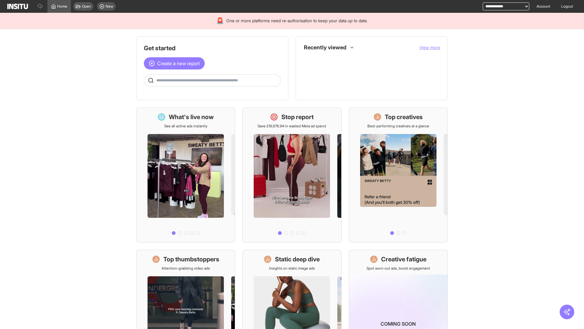 The image size is (584, 329). Describe the element at coordinates (292, 175) in the screenshot. I see `a: Stop reportSave £19,676.94 in wasted Meta ad spend` at that location.